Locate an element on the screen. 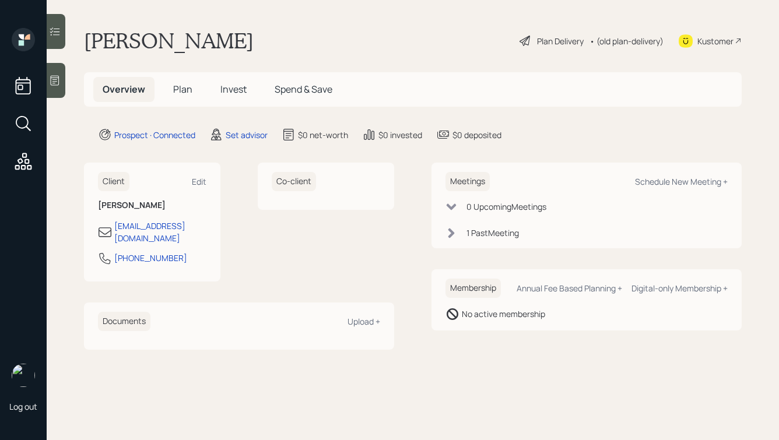 The width and height of the screenshot is (779, 440). div: $0 net-worth is located at coordinates (323, 135).